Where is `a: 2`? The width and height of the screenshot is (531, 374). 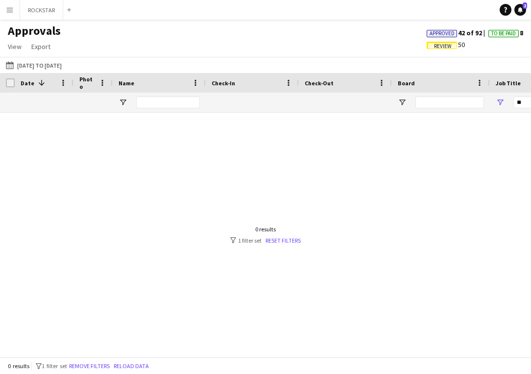 a: 2 is located at coordinates (520, 10).